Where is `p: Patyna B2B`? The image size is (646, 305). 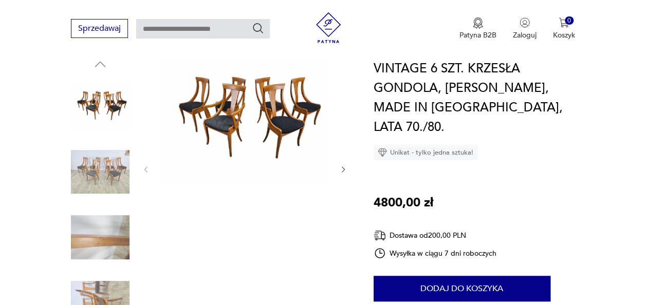 p: Patyna B2B is located at coordinates (478, 35).